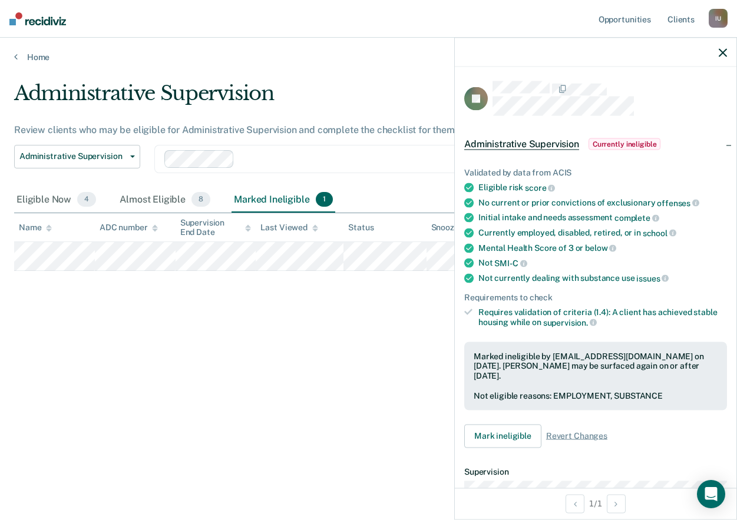 This screenshot has height=520, width=737. I want to click on span: 4, so click(87, 200).